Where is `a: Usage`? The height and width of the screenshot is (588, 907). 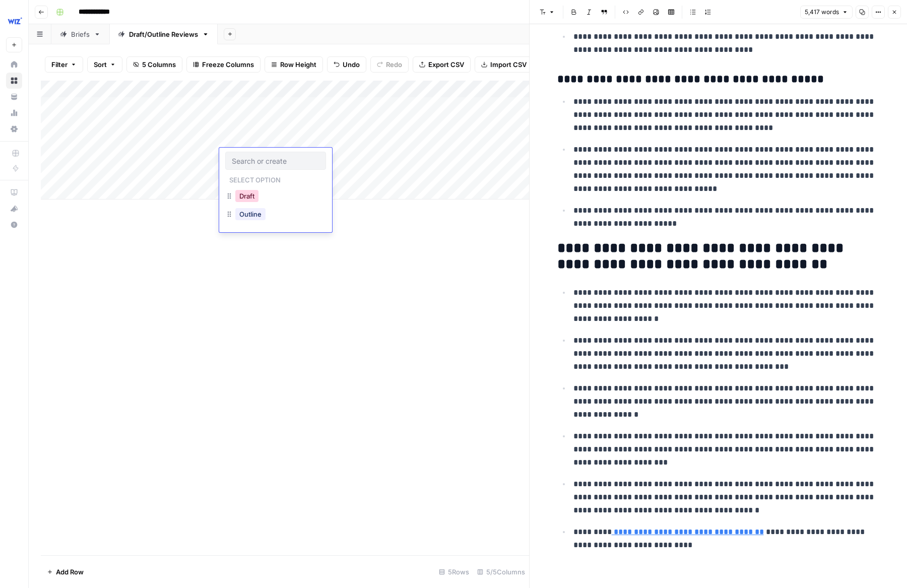
a: Usage is located at coordinates (14, 113).